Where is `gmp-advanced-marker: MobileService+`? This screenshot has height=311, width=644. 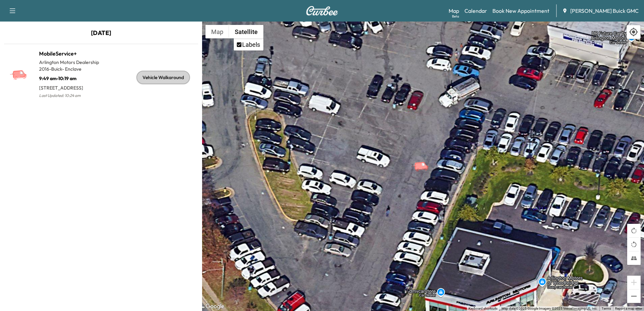
gmp-advanced-marker: MobileService+ is located at coordinates (423, 160).